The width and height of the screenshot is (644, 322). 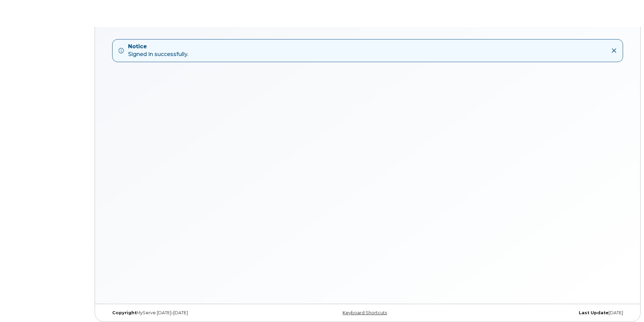 I want to click on strong: Notice, so click(x=158, y=46).